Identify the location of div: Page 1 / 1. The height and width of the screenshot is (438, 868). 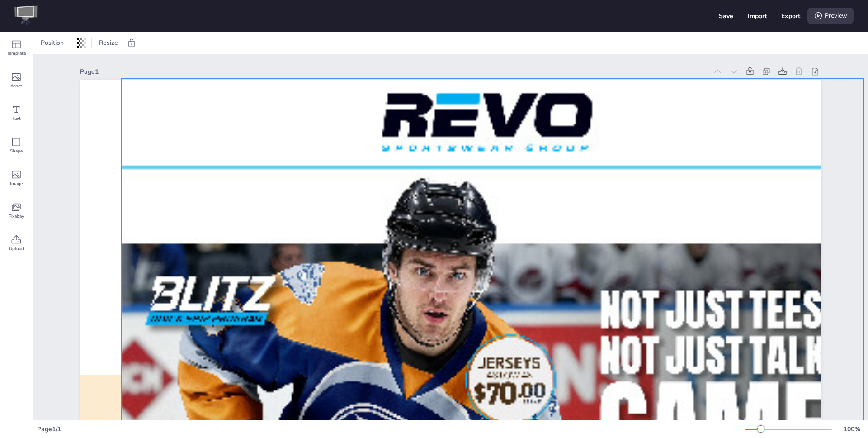
(391, 429).